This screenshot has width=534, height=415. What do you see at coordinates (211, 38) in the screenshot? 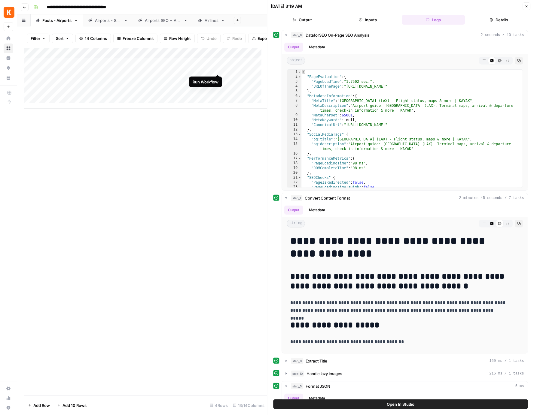
I see `span: Undo` at bounding box center [211, 38].